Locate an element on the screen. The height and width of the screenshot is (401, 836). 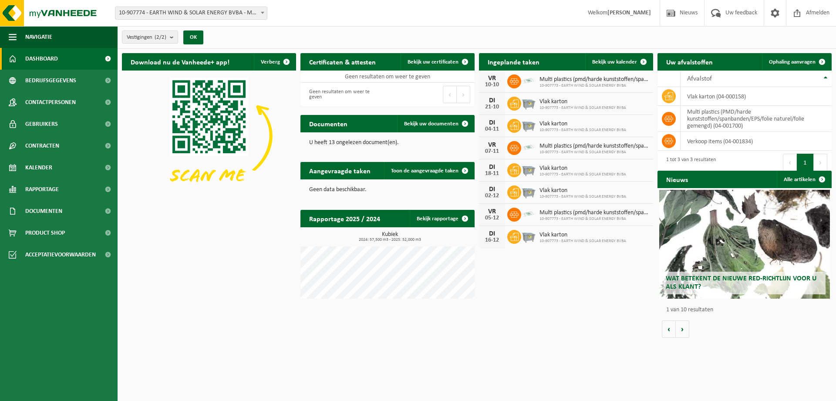
button: Vorige is located at coordinates (669, 329).